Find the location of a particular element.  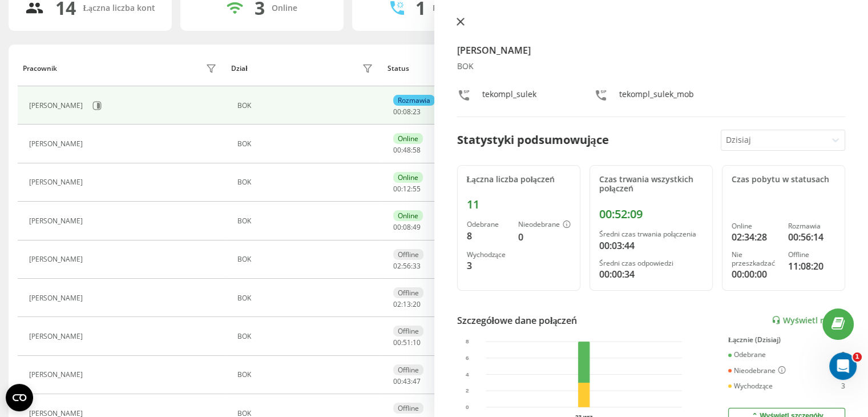

div: 11:08:20 is located at coordinates (811, 266).